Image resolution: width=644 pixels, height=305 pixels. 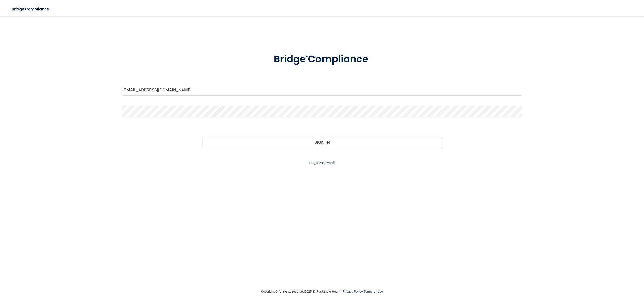 What do you see at coordinates (322, 292) in the screenshot?
I see `div: Copyright © All rights reserved 2025 @ Rectangle Health | |` at bounding box center [322, 292].